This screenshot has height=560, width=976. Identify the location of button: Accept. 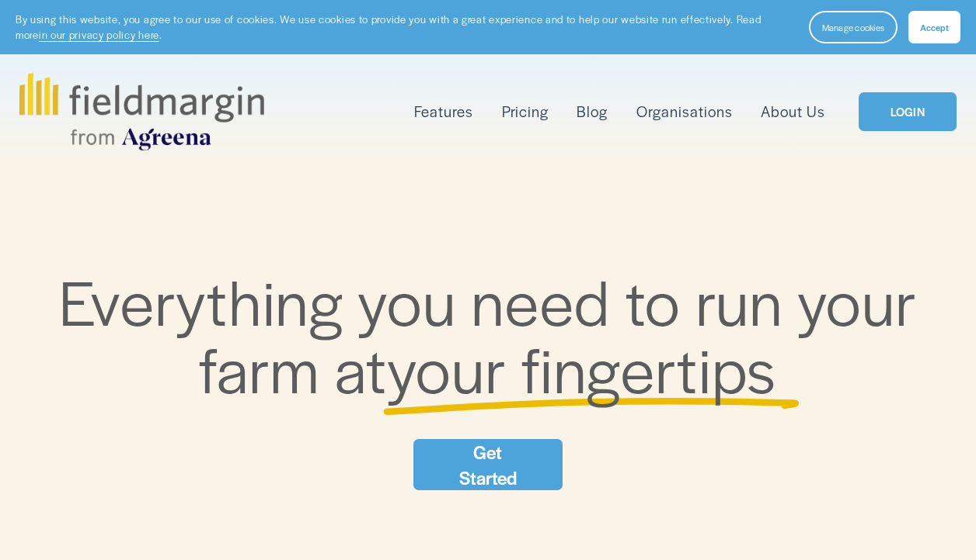
(933, 27).